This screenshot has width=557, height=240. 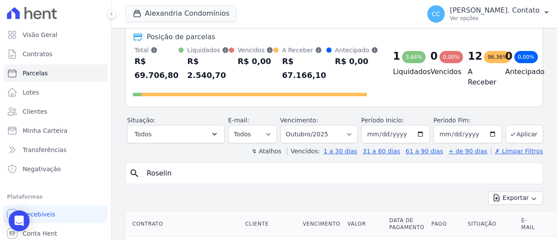 I want to click on label: Vencimento:, so click(x=299, y=120).